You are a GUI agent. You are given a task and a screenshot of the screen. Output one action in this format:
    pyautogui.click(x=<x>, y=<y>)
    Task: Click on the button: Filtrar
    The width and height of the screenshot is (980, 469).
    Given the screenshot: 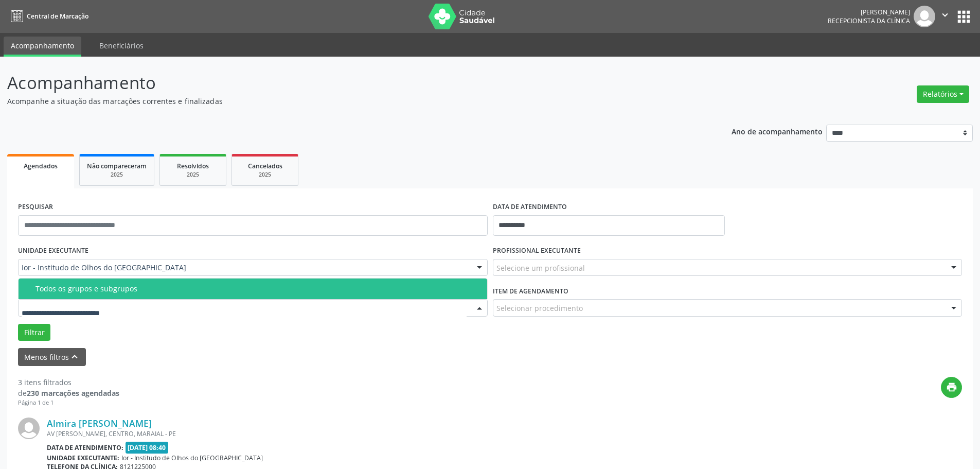 What is the action you would take?
    pyautogui.click(x=34, y=333)
    